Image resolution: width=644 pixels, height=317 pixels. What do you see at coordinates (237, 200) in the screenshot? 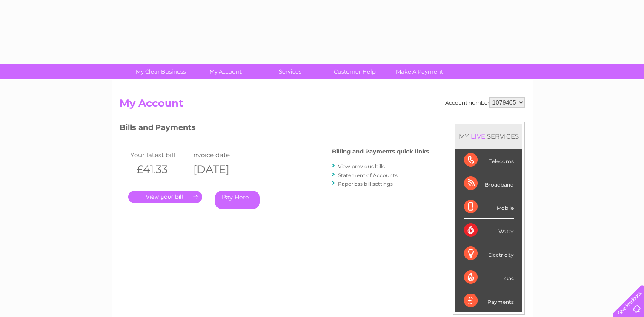
I see `a: Pay Here` at bounding box center [237, 200].